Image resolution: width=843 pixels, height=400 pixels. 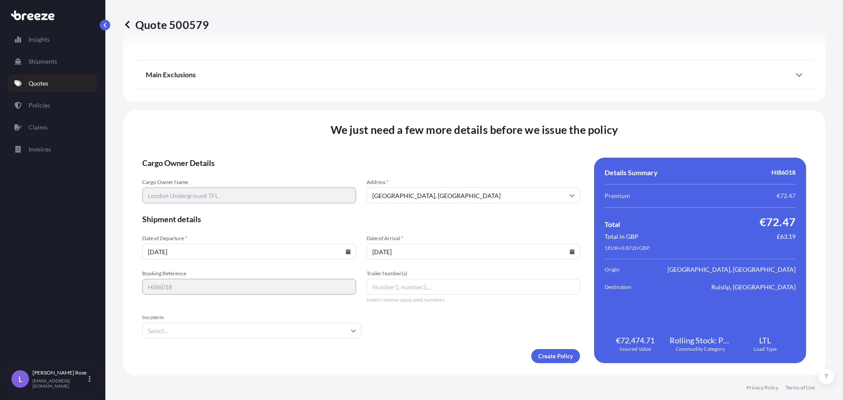 What do you see at coordinates (53, 61) in the screenshot?
I see `a: Shipments` at bounding box center [53, 61].